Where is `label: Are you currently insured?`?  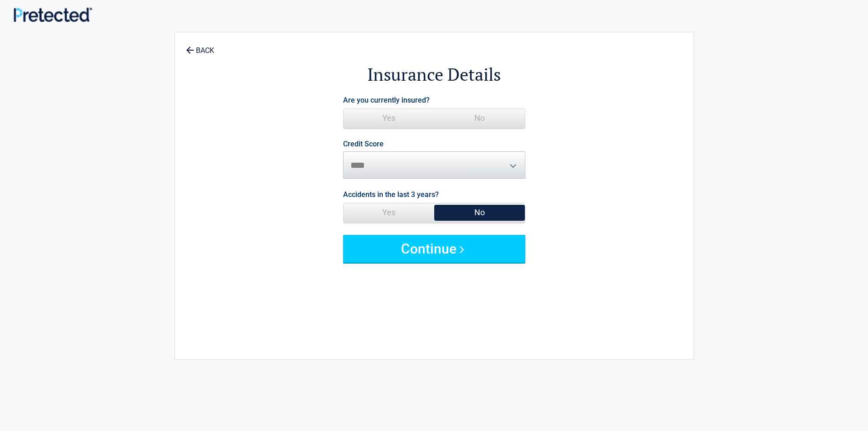 label: Are you currently insured? is located at coordinates (386, 100).